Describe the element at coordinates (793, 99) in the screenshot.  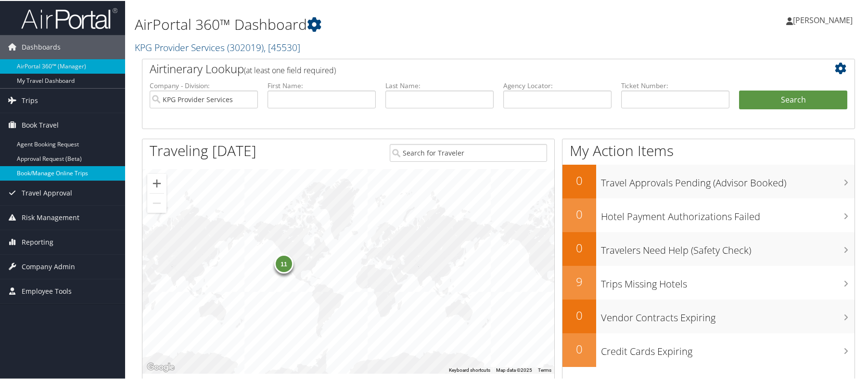
I see `button: Search` at that location.